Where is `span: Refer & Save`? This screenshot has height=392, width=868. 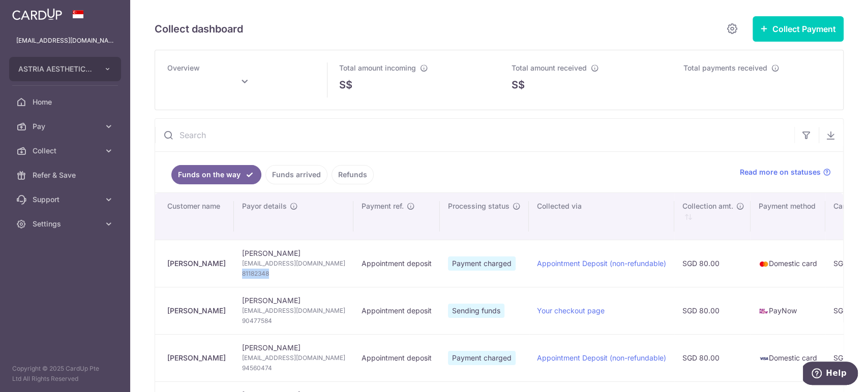 span: Refer & Save is located at coordinates (66, 175).